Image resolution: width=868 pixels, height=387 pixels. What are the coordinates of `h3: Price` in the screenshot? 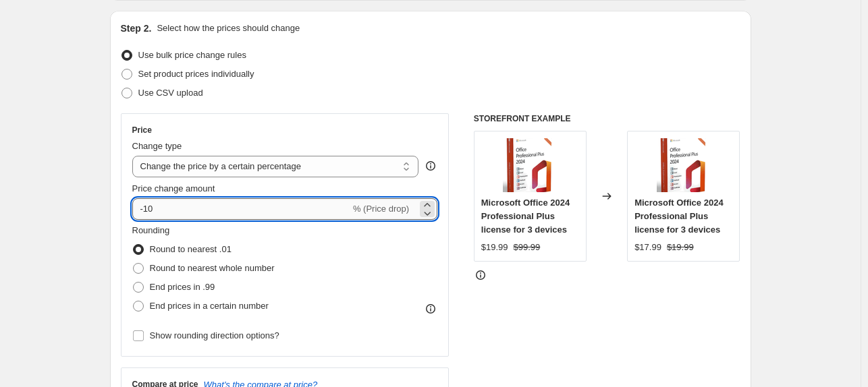 It's located at (142, 130).